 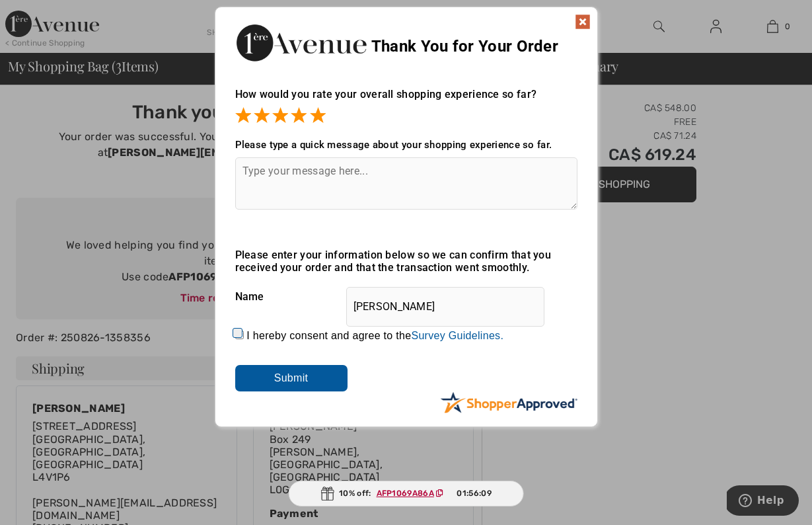 I want to click on div: How would you rate your overall shopping experience so far?, so click(x=406, y=100).